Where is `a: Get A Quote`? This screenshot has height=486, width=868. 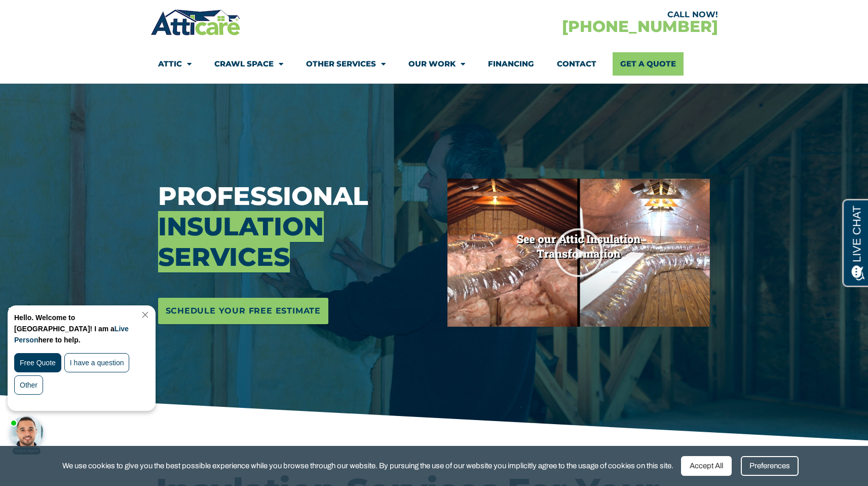
a: Get A Quote is located at coordinates (648, 64).